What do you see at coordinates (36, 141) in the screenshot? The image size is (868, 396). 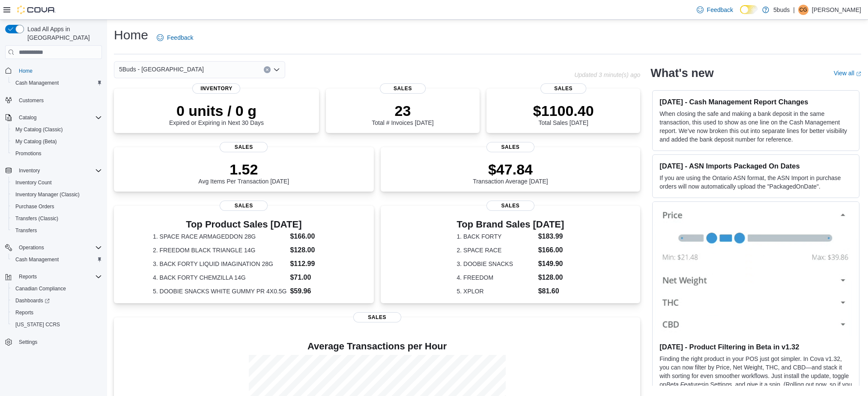 I see `a: My Catalog (Beta)` at bounding box center [36, 141].